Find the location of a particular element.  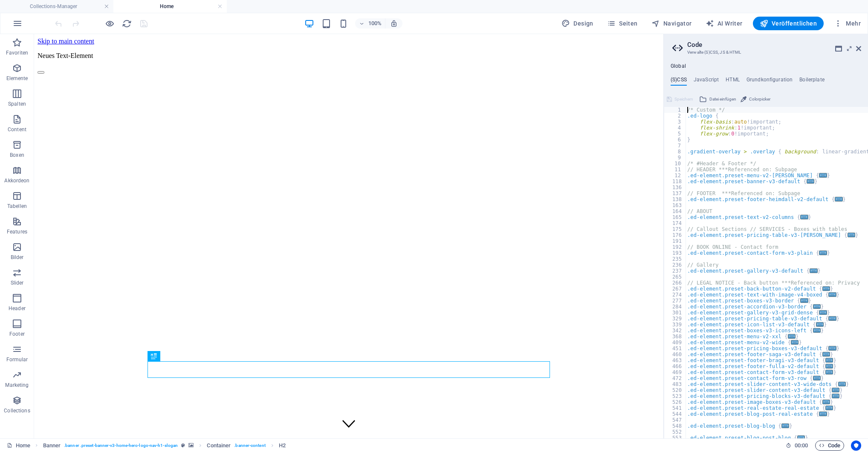

button: Veröffentlichen is located at coordinates (788, 24).